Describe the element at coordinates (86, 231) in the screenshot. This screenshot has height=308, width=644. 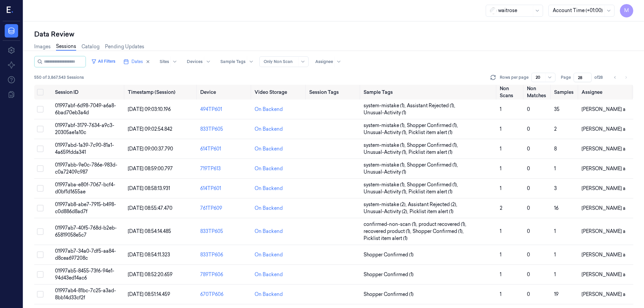
I see `span: 01997ab7-40f5-768d-b2eb-65819058e5c7` at that location.